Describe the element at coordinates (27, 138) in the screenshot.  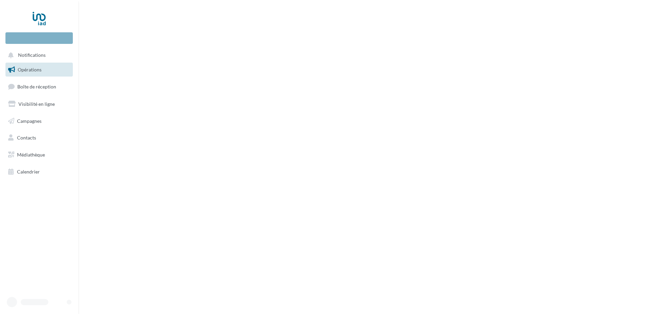
I see `span: Contacts` at that location.